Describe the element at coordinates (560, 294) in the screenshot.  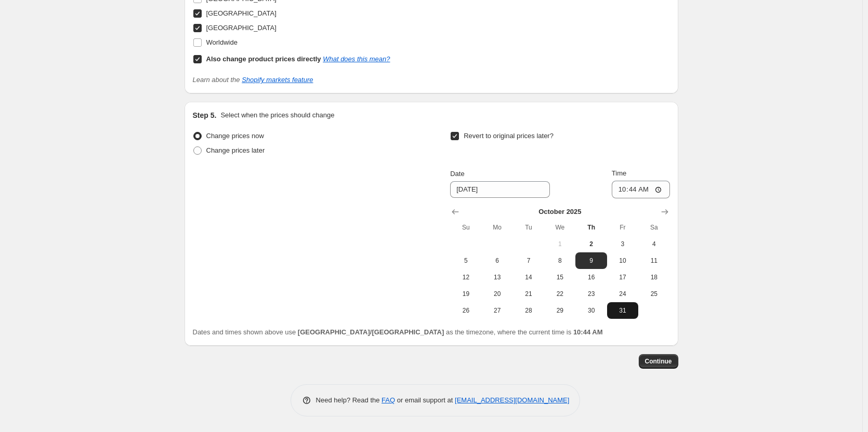
I see `button: Wednesday October 22 2025` at that location.